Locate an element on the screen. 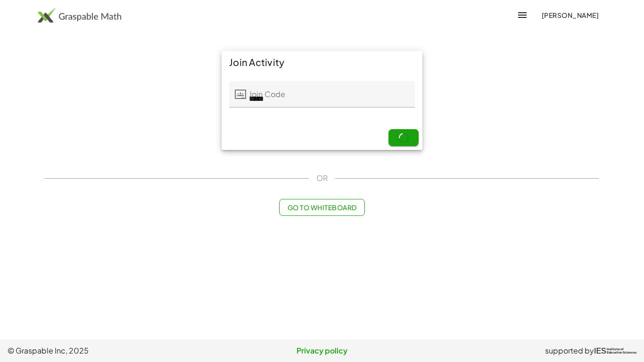  span: IES is located at coordinates (600, 351).